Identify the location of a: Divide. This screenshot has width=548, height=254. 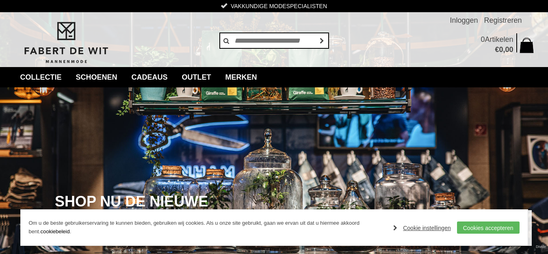
(540, 246).